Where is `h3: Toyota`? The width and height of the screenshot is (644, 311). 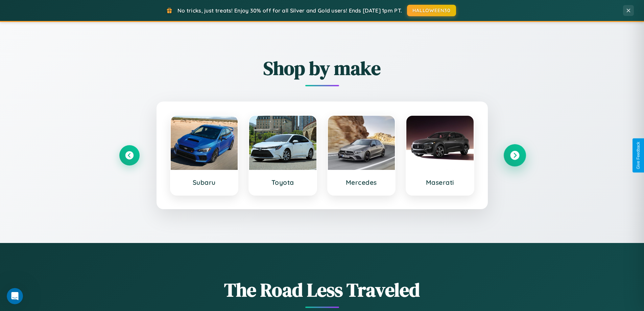 h3: Toyota is located at coordinates (282, 182).